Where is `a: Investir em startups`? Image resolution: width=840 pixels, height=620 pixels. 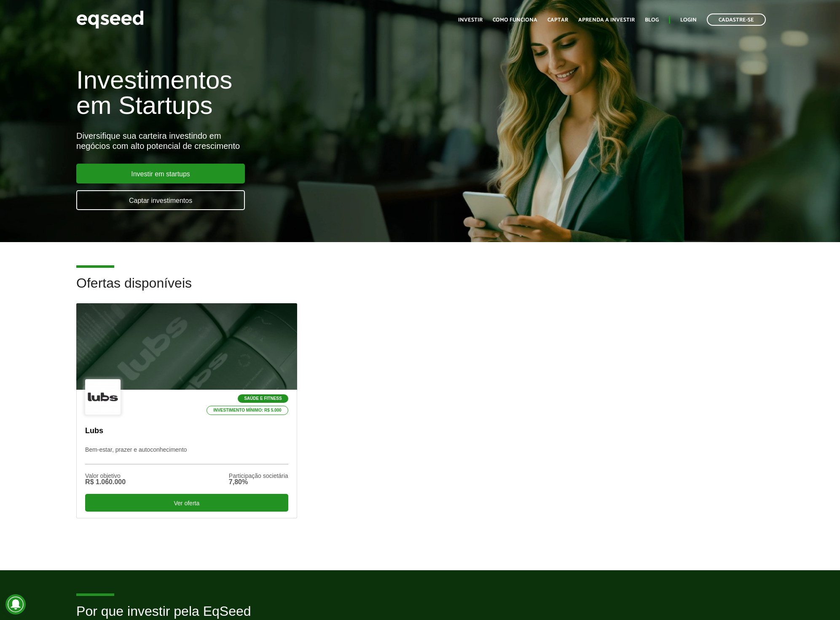
a: Investir em startups is located at coordinates (161, 173).